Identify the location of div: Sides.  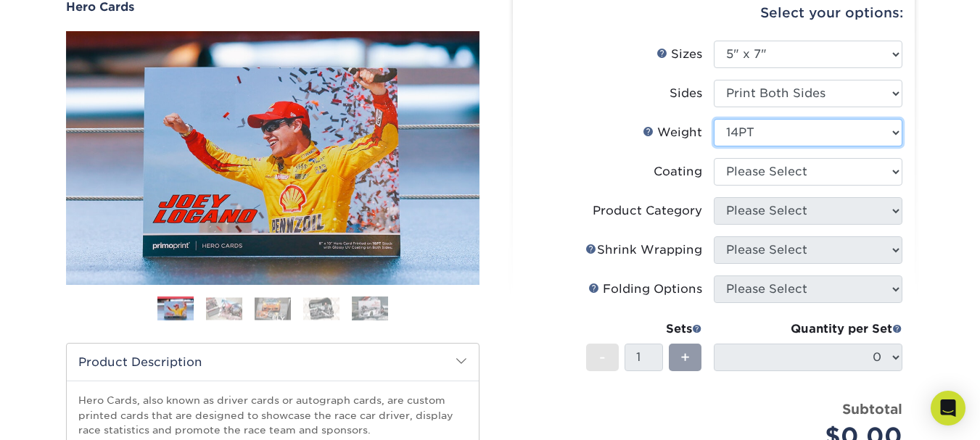
(686, 94).